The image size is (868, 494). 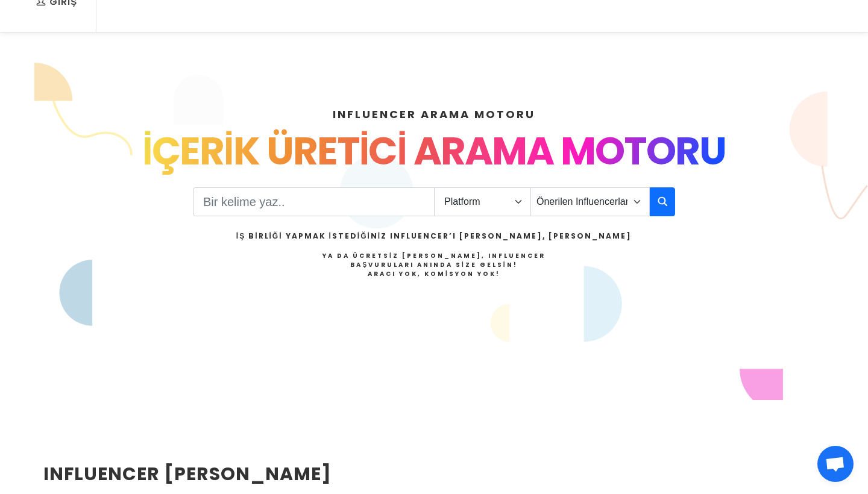 What do you see at coordinates (313, 202) in the screenshot?
I see `input: Search` at bounding box center [313, 202].